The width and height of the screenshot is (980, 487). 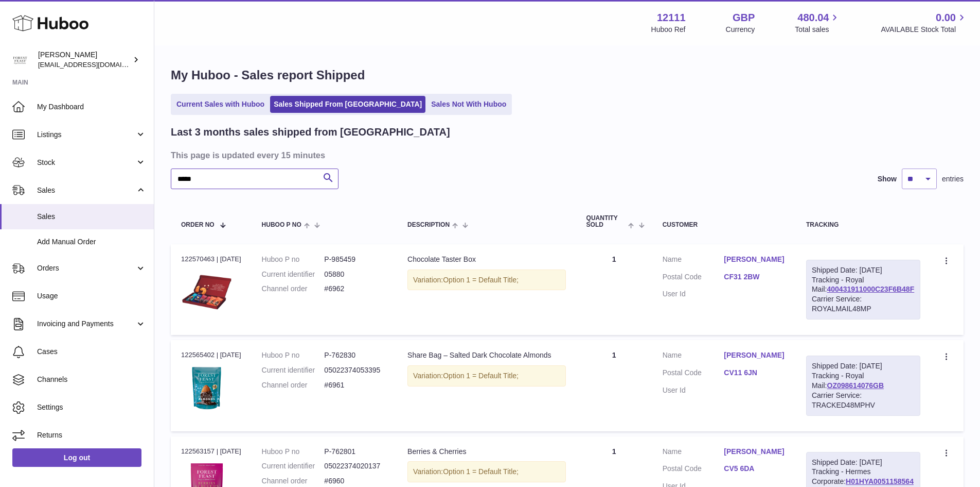 I want to click on img: CHOCOLATETASTERBOXNOBACKGROUND.png, so click(x=207, y=293).